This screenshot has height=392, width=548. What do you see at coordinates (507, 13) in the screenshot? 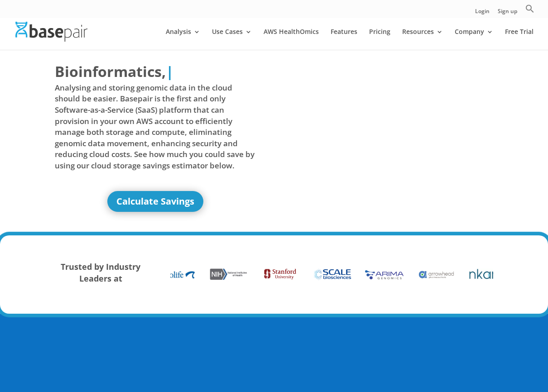
I see `a: Sign up` at bounding box center [507, 13].